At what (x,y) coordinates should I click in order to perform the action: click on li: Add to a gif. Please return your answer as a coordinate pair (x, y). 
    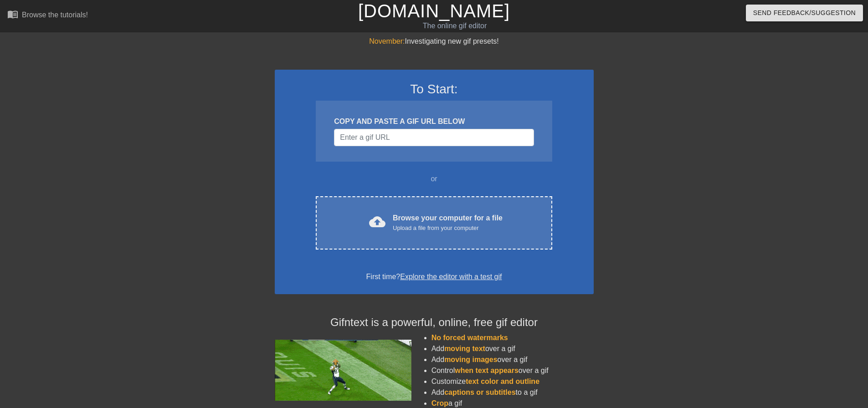
    Looking at the image, I should click on (512, 393).